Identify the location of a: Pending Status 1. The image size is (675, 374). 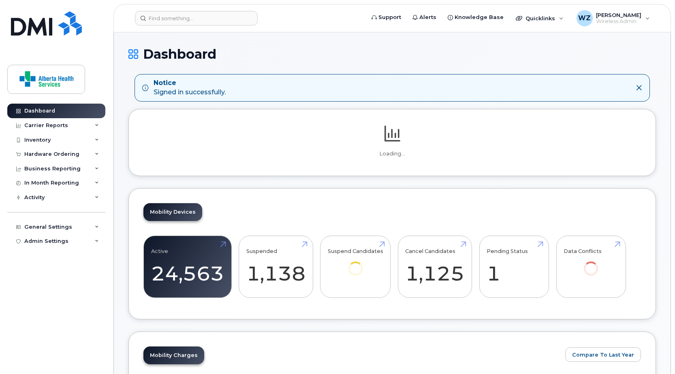
(514, 267).